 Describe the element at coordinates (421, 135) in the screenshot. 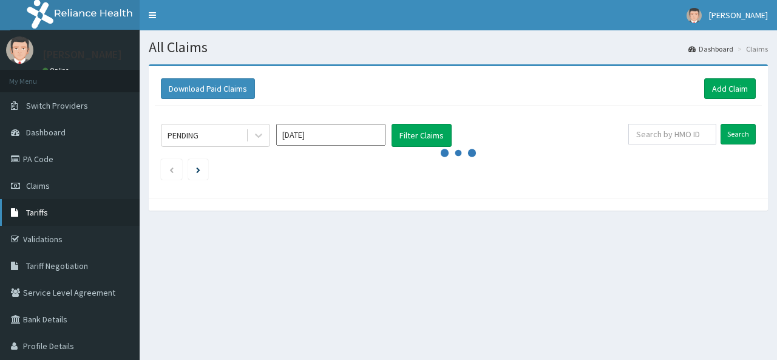

I see `button: Filter Claims` at that location.